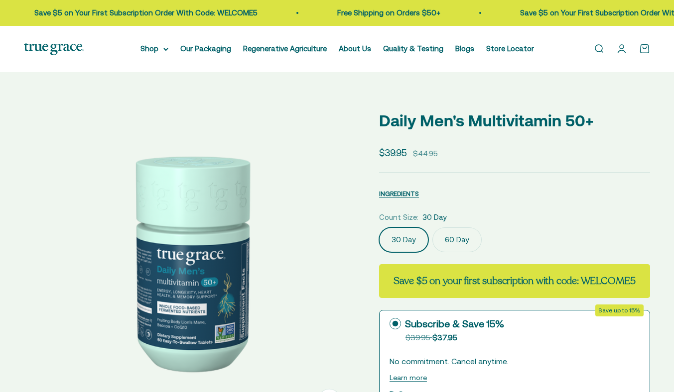 This screenshot has width=674, height=392. I want to click on a: Regenerative Agriculture, so click(285, 48).